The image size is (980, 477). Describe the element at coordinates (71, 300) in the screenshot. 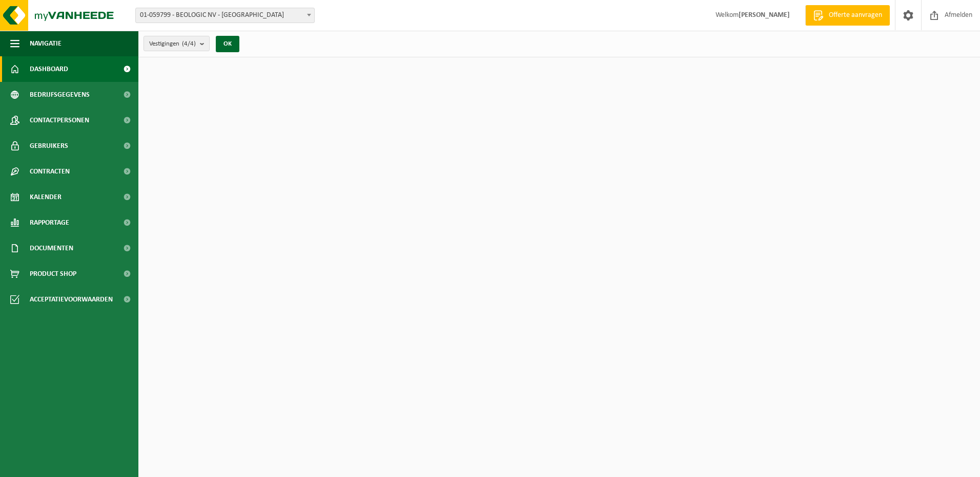

I see `span: Acceptatievoorwaarden` at that location.